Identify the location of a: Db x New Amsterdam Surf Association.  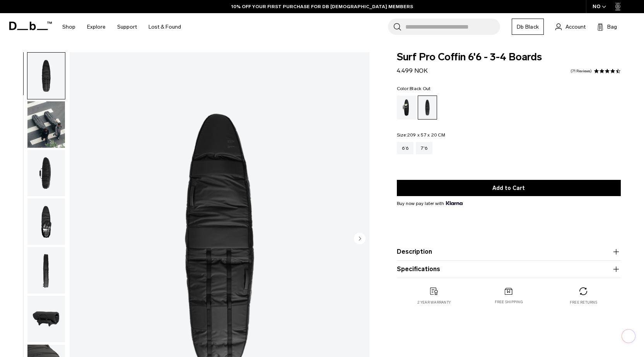
(406, 108).